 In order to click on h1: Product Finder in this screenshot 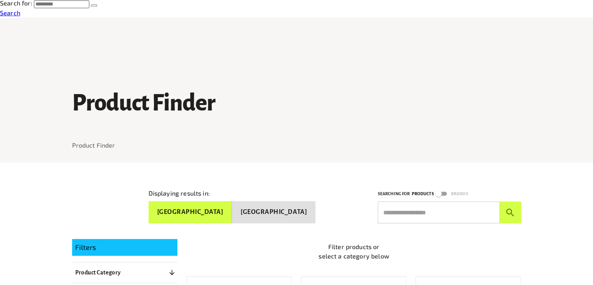, I will do `click(297, 103)`.